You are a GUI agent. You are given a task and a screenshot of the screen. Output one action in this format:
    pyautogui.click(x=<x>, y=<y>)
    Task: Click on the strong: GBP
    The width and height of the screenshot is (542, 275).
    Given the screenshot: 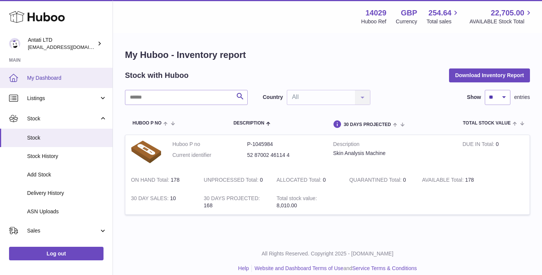 What is the action you would take?
    pyautogui.click(x=409, y=13)
    